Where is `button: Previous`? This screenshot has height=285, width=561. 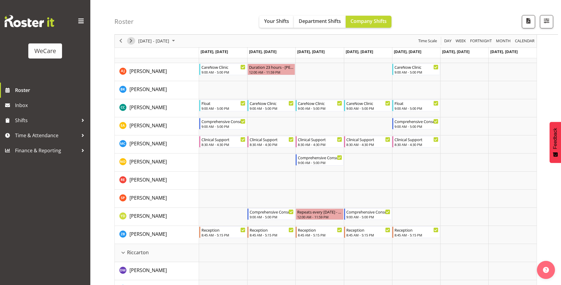
button: Previous is located at coordinates (121, 41).